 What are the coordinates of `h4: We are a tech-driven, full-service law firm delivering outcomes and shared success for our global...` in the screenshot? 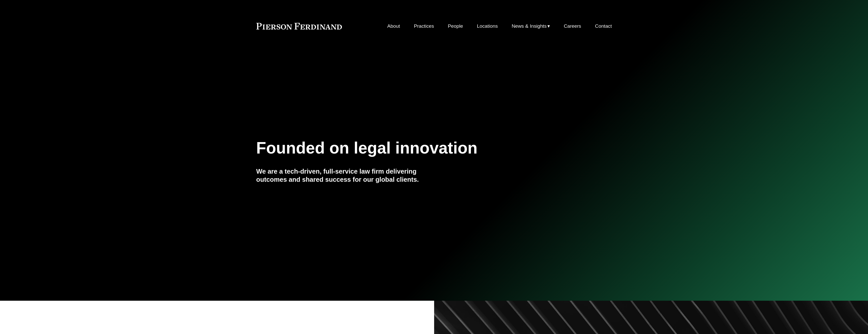 It's located at (345, 175).